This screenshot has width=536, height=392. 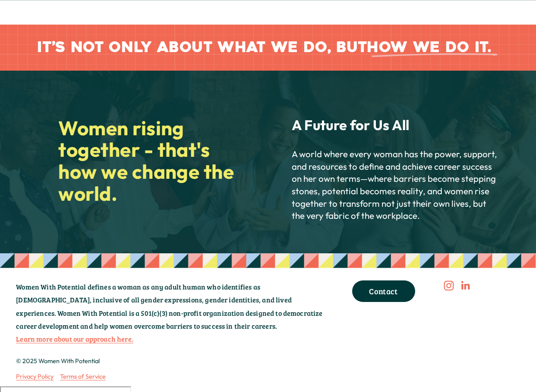 I want to click on a: Instagram, so click(x=449, y=286).